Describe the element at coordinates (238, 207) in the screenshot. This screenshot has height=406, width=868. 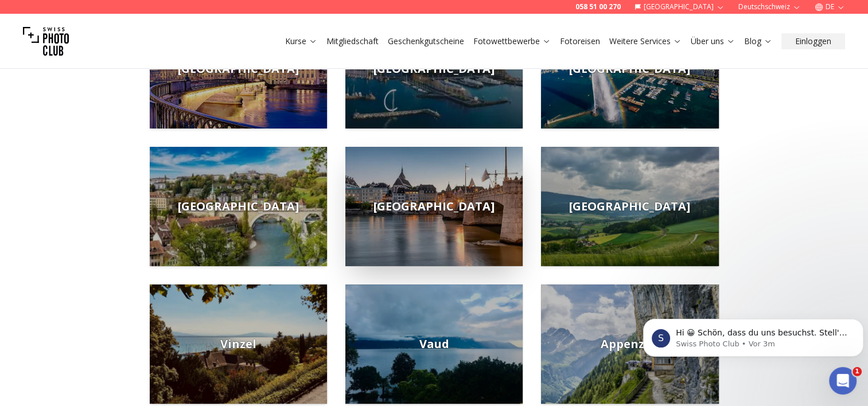
I see `img: bern` at that location.